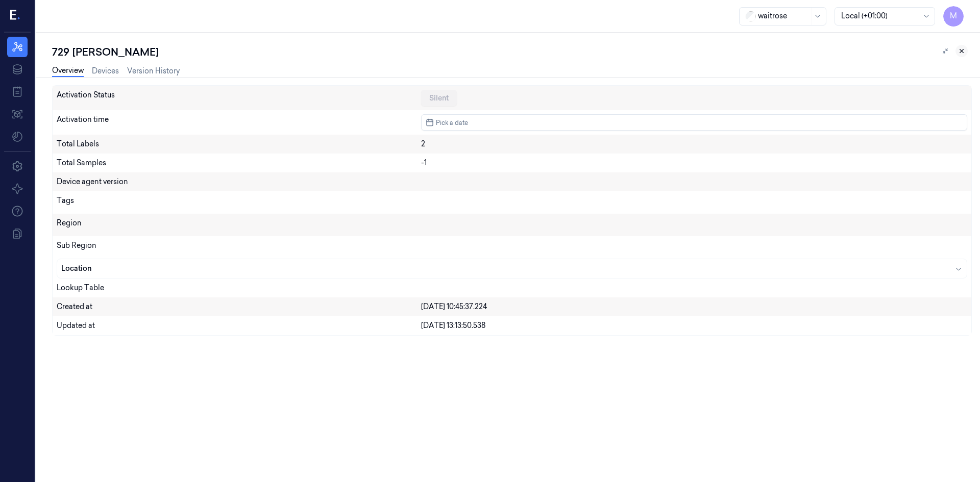 The width and height of the screenshot is (980, 482). What do you see at coordinates (239, 225) in the screenshot?
I see `div: Region` at bounding box center [239, 225].